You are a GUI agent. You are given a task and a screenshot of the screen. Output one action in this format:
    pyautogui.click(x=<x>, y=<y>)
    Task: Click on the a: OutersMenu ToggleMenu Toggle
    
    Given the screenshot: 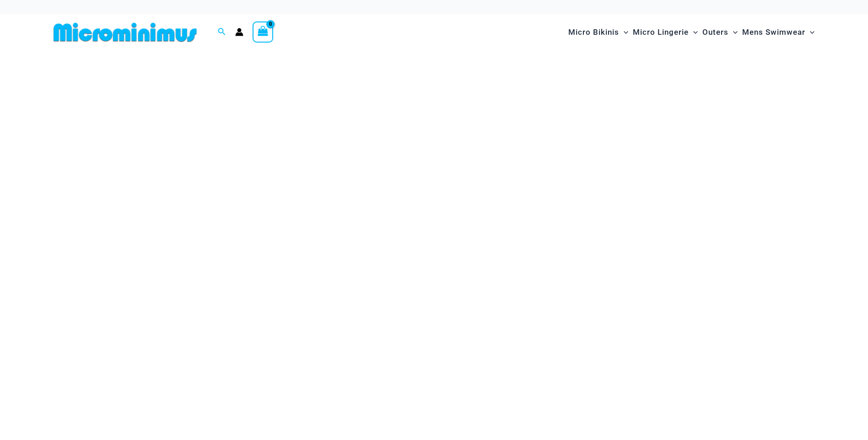 What is the action you would take?
    pyautogui.click(x=720, y=32)
    